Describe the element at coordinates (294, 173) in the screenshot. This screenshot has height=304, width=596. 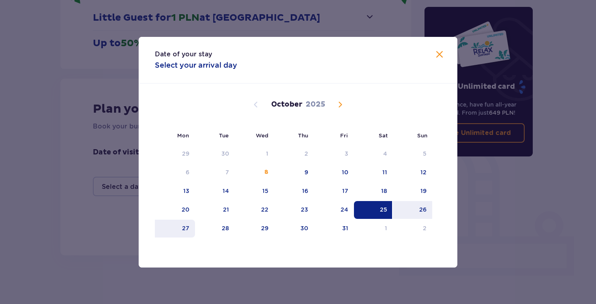
I see `td: 9` at that location.